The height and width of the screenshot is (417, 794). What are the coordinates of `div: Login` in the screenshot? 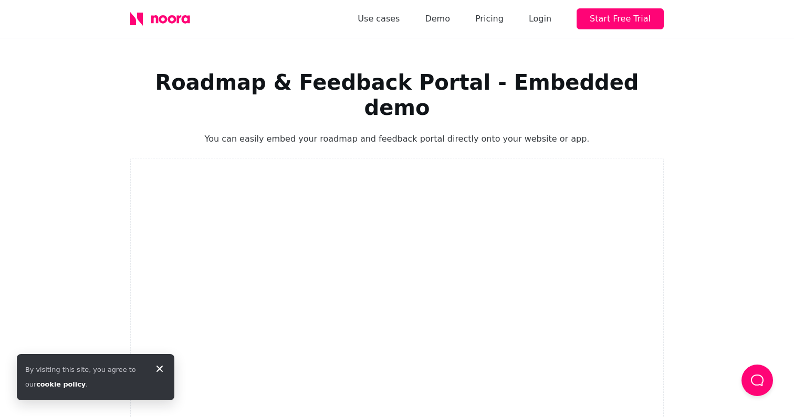 It's located at (540, 19).